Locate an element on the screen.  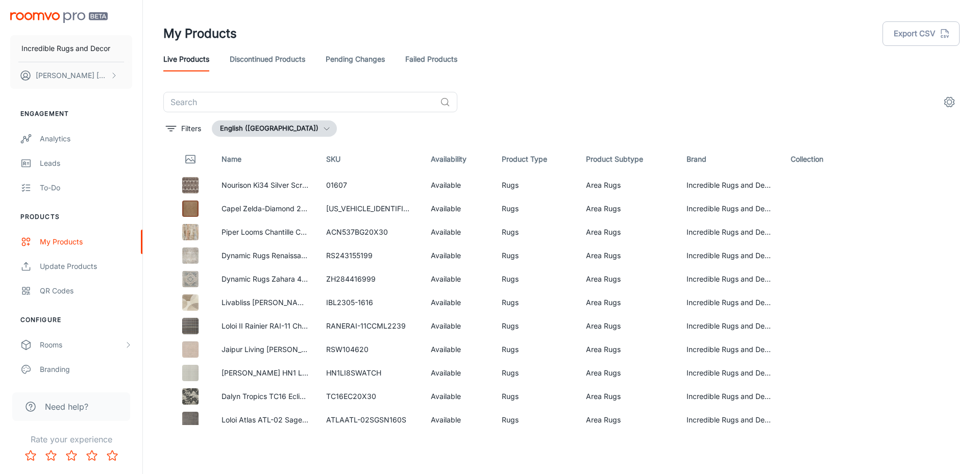
button: settings is located at coordinates (949, 102).